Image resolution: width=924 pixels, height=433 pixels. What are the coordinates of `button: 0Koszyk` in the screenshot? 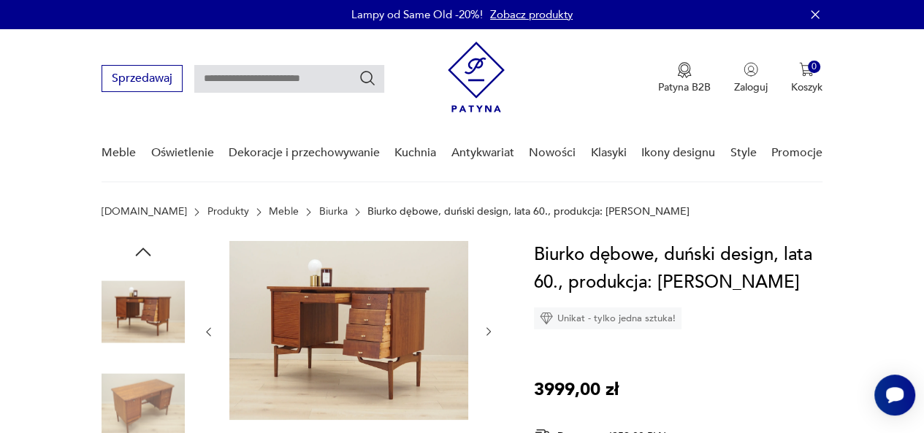 It's located at (807, 78).